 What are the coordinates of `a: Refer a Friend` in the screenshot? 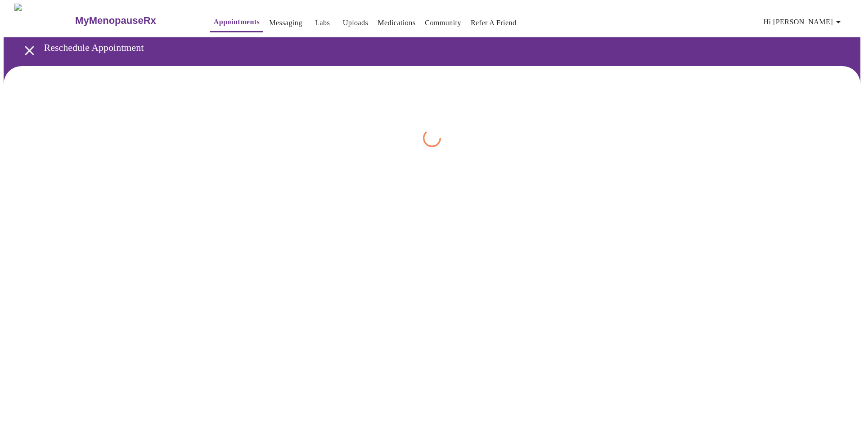 It's located at (493, 23).